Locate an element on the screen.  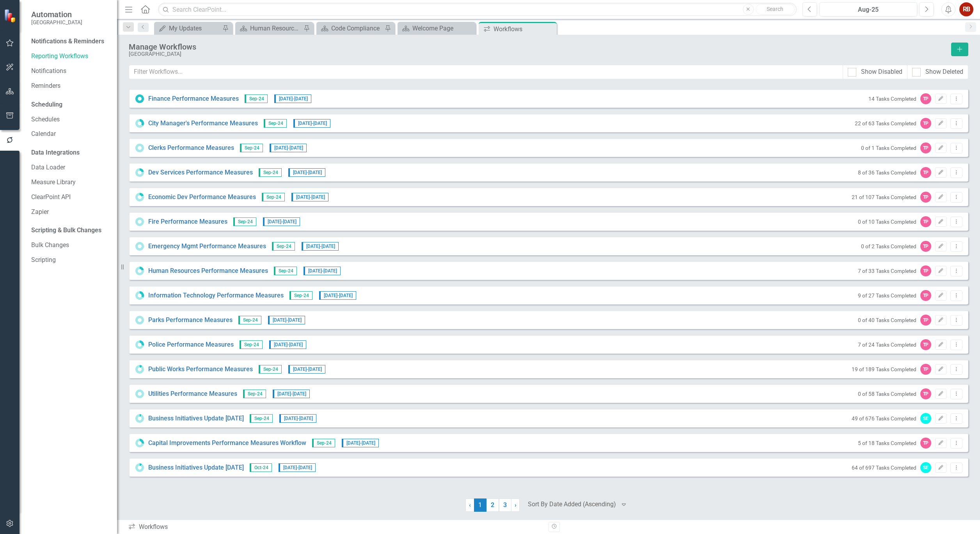
div: Welcome Page is located at coordinates (443, 28).